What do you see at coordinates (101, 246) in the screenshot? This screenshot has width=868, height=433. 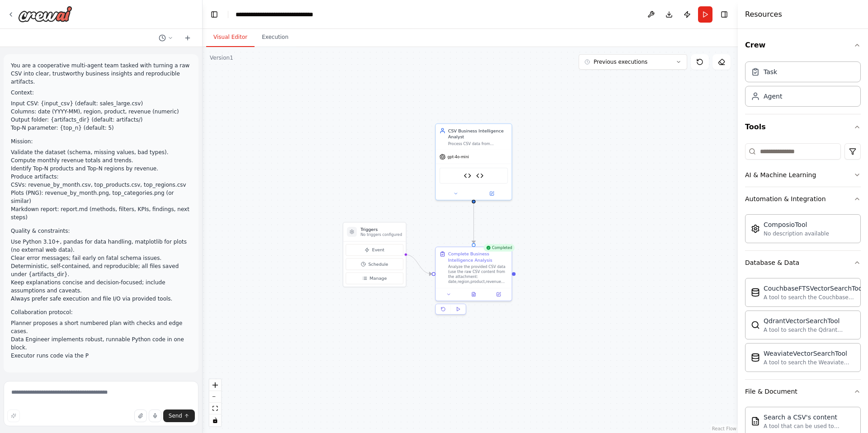 I see `li: Use Python 3.10+, pandas for data handling, matplotlib for plots (no external web data).` at bounding box center [101, 246].